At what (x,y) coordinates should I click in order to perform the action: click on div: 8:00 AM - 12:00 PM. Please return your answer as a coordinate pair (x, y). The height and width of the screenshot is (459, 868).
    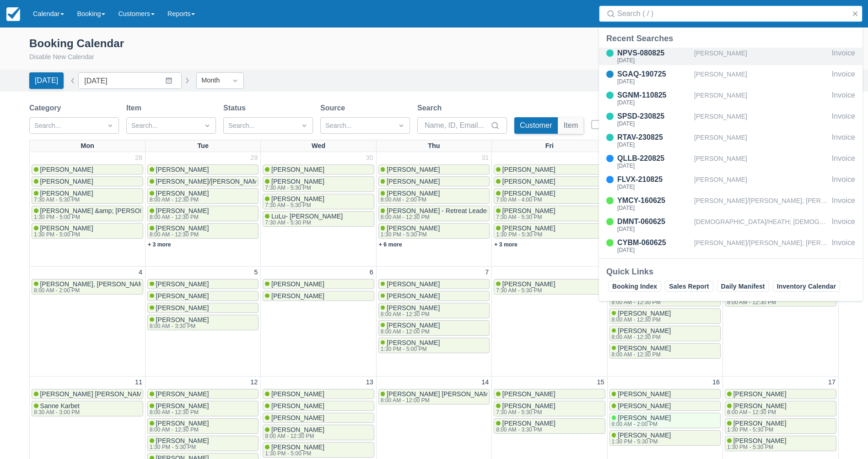
    Looking at the image, I should click on (409, 331).